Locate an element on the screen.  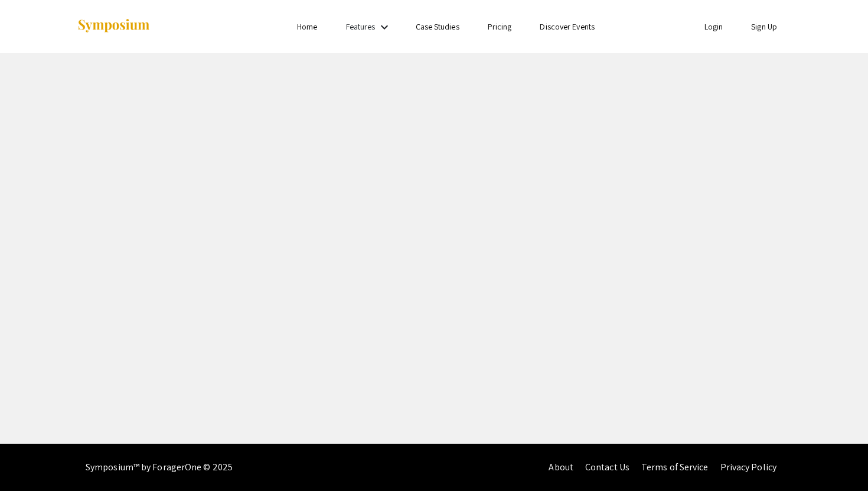
a: Features is located at coordinates (361, 27).